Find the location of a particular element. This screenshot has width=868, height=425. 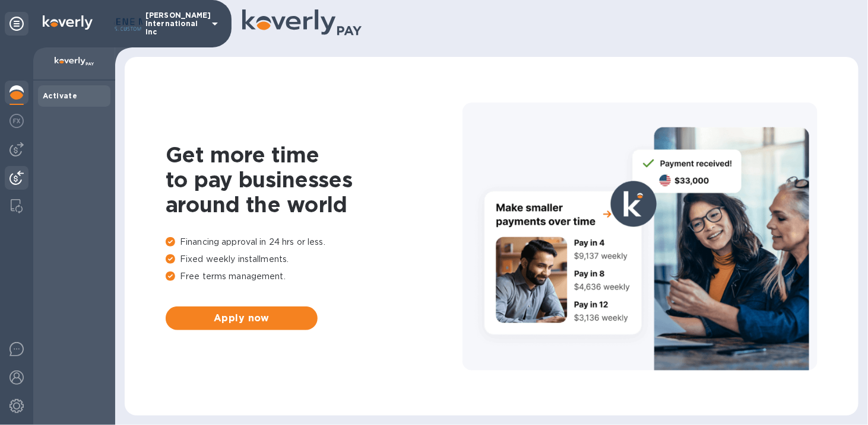

span: Apply now is located at coordinates (242, 318).